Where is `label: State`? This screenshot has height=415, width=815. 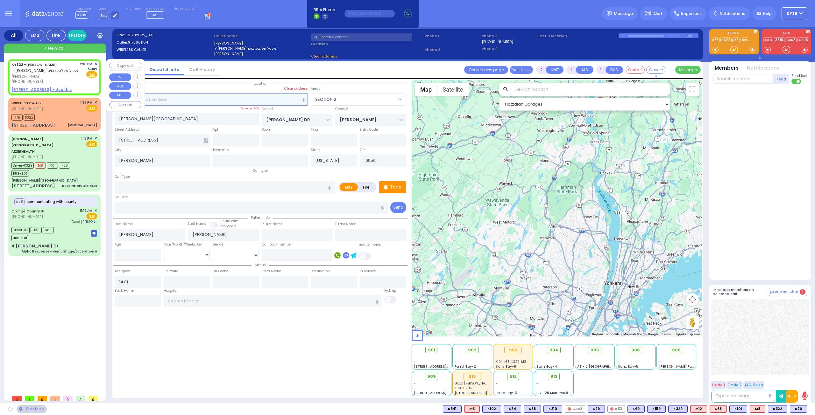 label: State is located at coordinates (315, 150).